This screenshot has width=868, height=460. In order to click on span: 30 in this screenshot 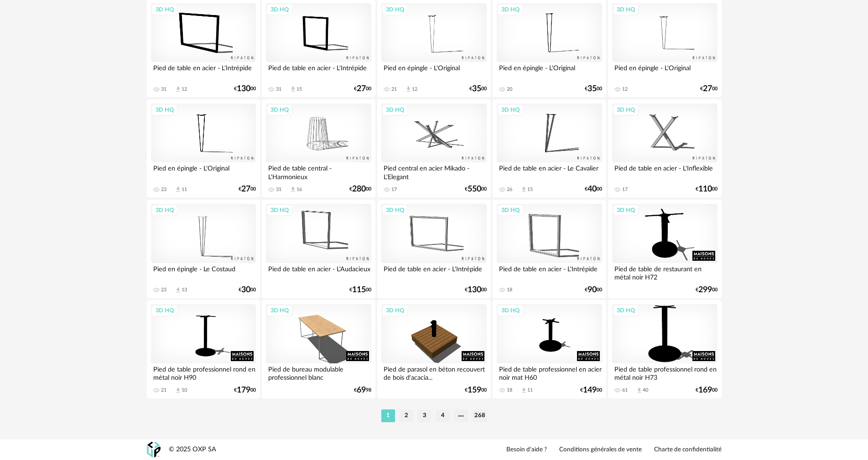, I will do `click(246, 290)`.